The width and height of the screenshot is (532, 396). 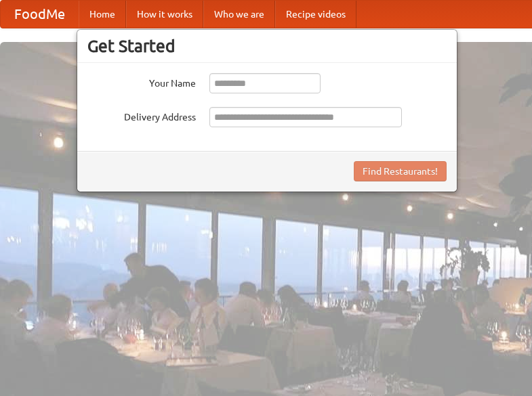 What do you see at coordinates (316, 14) in the screenshot?
I see `a: Recipe videos` at bounding box center [316, 14].